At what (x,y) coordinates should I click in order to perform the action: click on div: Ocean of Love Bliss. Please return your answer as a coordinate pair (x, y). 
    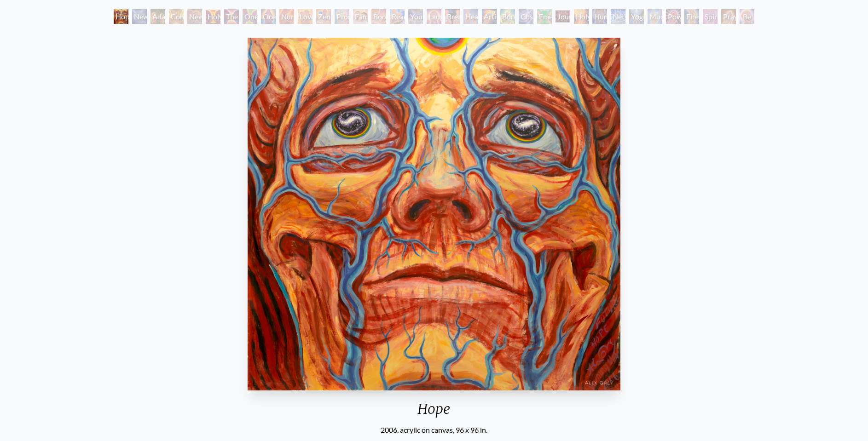
    Looking at the image, I should click on (268, 17).